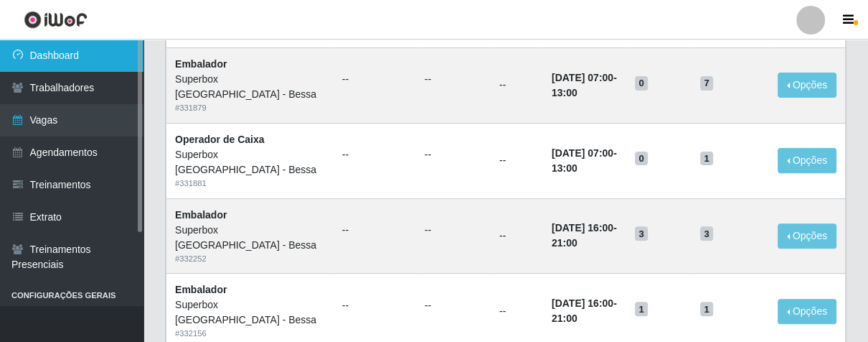  What do you see at coordinates (249, 183) in the screenshot?
I see `div: # 331881` at bounding box center [249, 183].